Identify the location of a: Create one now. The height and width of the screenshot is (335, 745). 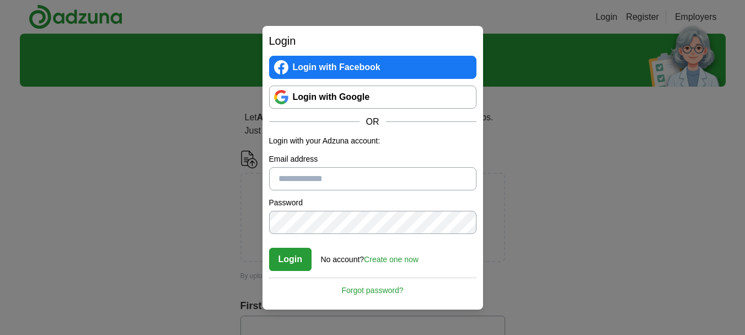
(391, 259).